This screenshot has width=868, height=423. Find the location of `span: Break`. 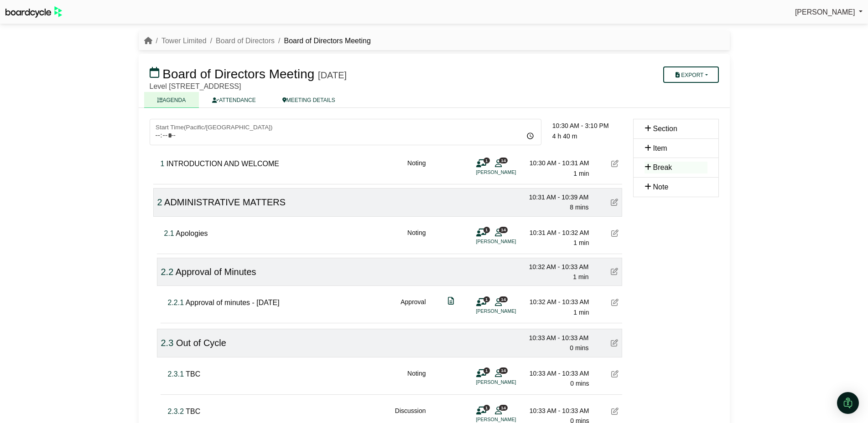

span: Break is located at coordinates (663, 167).